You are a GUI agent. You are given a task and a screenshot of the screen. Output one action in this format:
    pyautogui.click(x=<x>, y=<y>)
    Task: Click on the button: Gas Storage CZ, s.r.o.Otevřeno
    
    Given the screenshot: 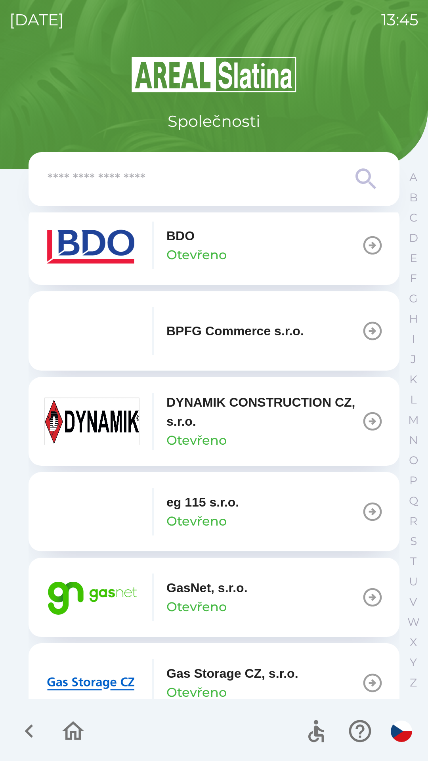 What is the action you would take?
    pyautogui.click(x=214, y=683)
    